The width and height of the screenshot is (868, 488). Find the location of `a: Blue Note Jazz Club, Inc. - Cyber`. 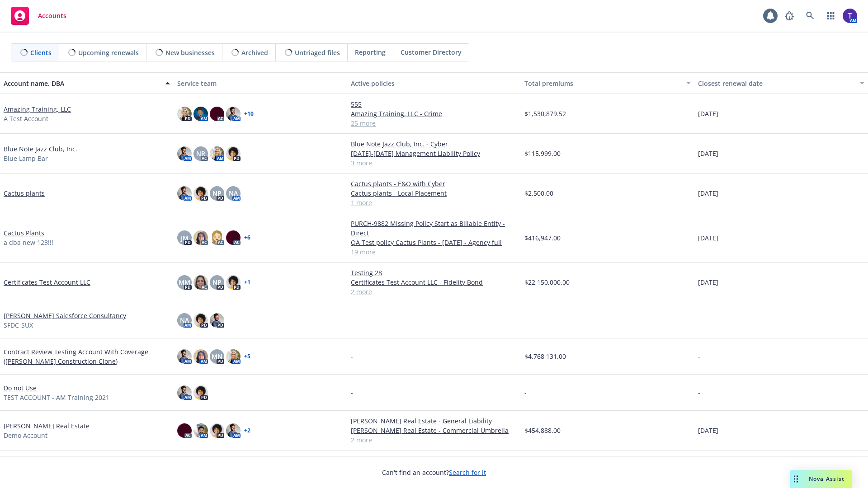

a: Blue Note Jazz Club, Inc. - Cyber is located at coordinates (434, 144).